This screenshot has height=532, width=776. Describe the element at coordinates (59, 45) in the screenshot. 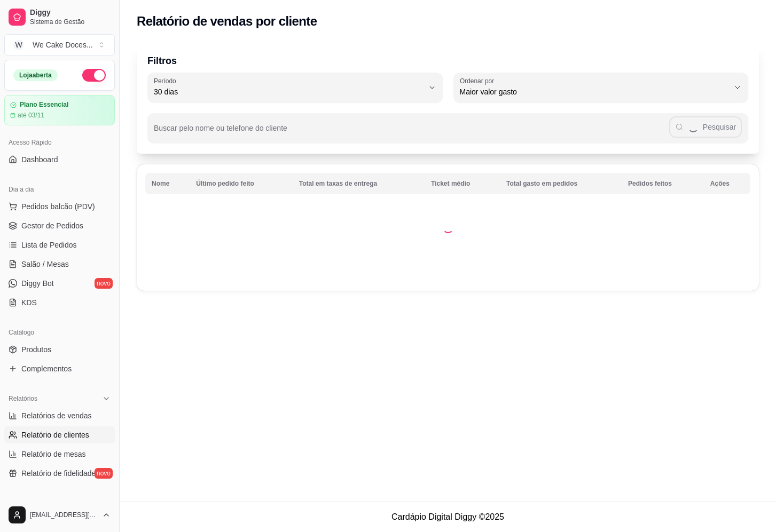

I see `button: Select a team` at that location.